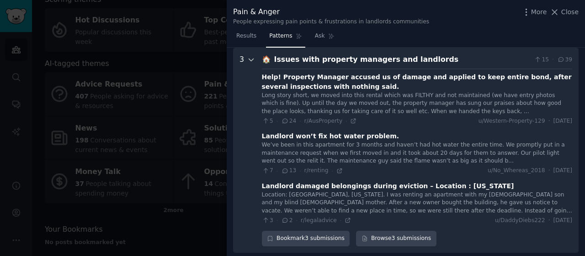 The width and height of the screenshot is (585, 256). What do you see at coordinates (319, 220) in the screenshot?
I see `span: r/legaladvice` at bounding box center [319, 220].